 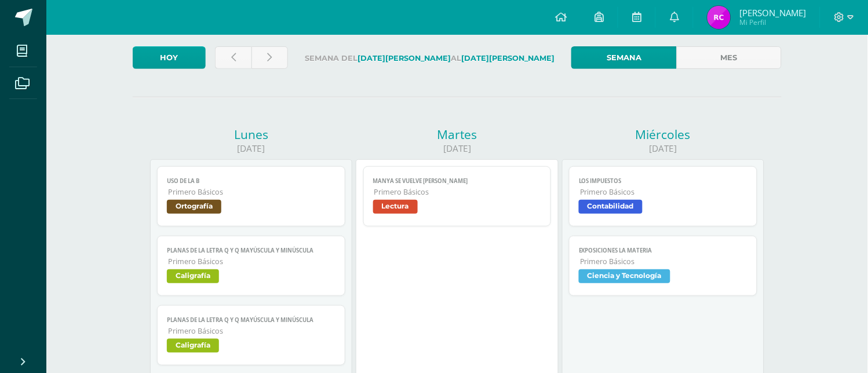 What do you see at coordinates (251, 197) in the screenshot?
I see `a: Uso de la BPrimero BásicosOrtografía` at bounding box center [251, 197].